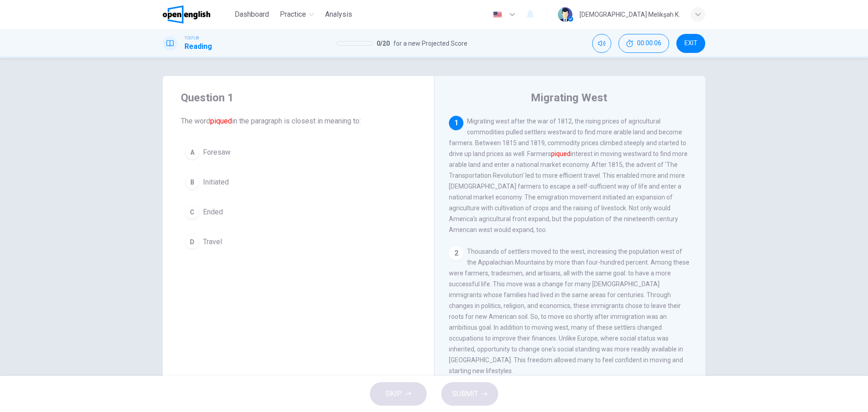 This screenshot has height=412, width=868. Describe the element at coordinates (298, 98) in the screenshot. I see `h4: Question 1` at that location.